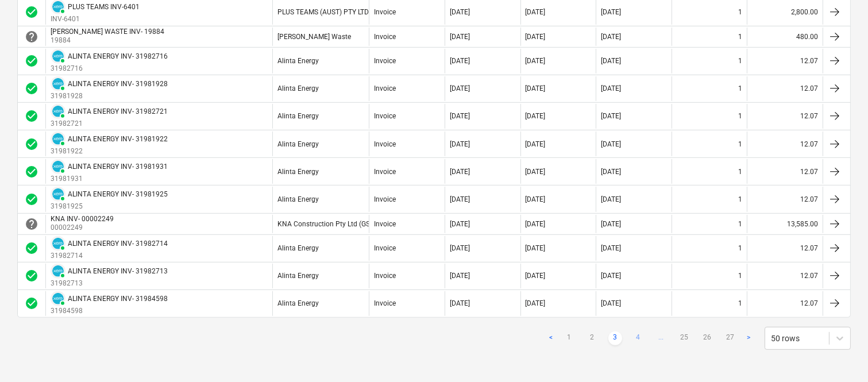 The height and width of the screenshot is (382, 868). I want to click on div: ALINTA ENERGY INV- 31984598, so click(118, 299).